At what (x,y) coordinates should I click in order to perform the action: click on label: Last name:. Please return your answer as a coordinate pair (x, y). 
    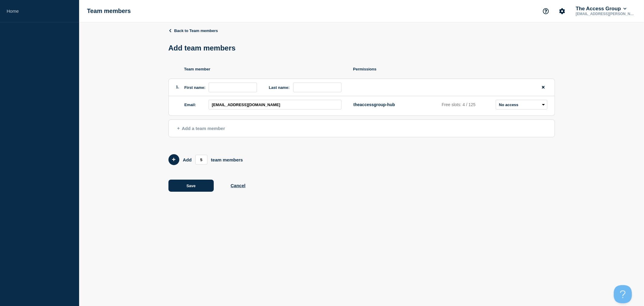
    Looking at the image, I should click on (279, 87).